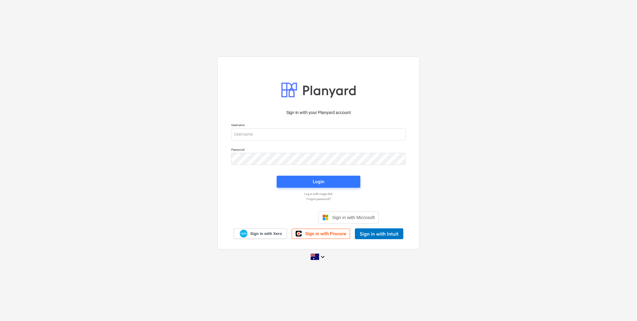 The width and height of the screenshot is (637, 321). Describe the element at coordinates (326, 234) in the screenshot. I see `span: Sign in with Procore` at that location.